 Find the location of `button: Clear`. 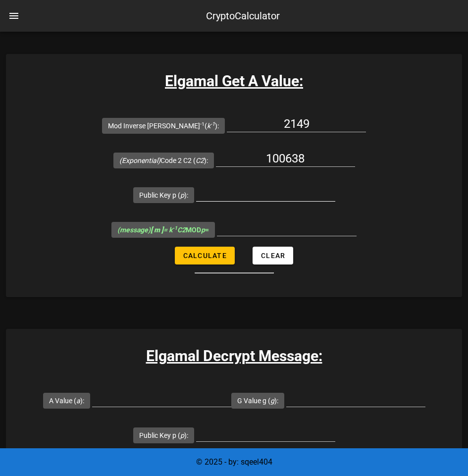

button: Clear is located at coordinates (273, 256).